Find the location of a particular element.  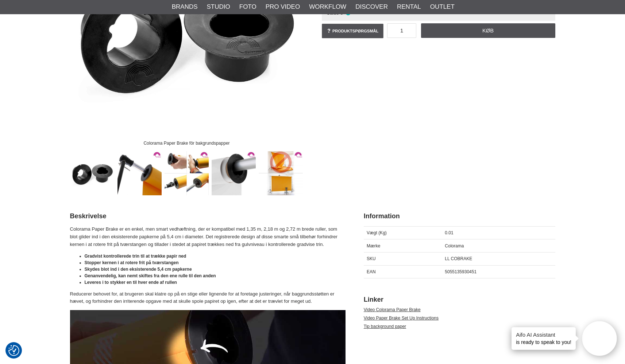

a: Studio is located at coordinates (218, 7).